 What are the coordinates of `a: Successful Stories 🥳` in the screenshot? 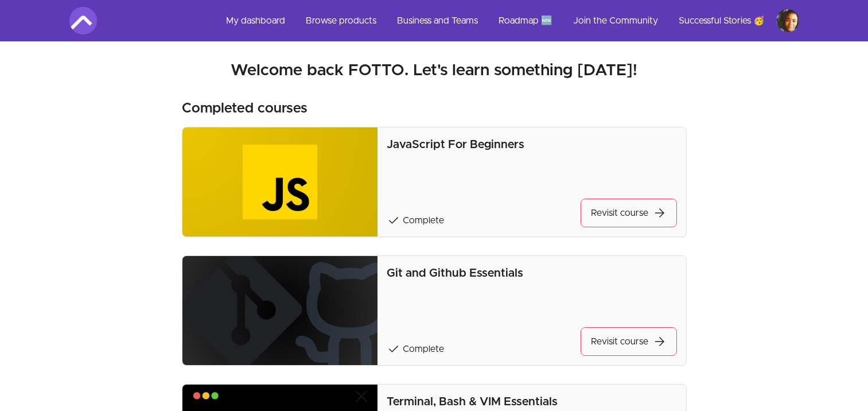 It's located at (722, 21).